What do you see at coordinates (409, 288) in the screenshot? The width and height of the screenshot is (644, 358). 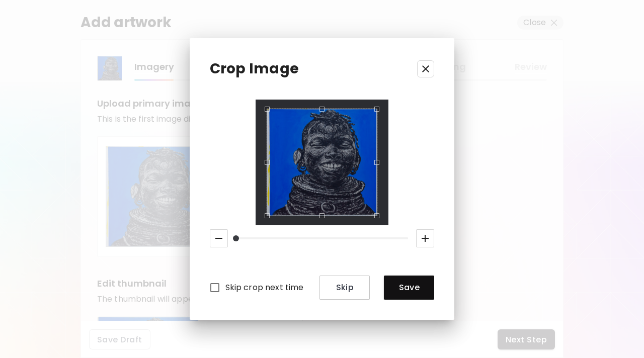 I see `button: Save` at bounding box center [409, 288].